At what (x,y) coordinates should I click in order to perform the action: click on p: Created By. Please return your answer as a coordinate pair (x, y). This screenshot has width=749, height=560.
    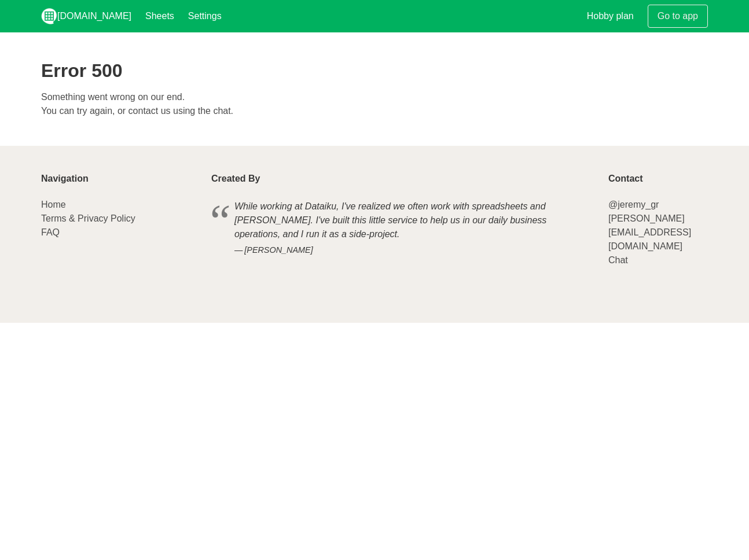
    Looking at the image, I should click on (403, 179).